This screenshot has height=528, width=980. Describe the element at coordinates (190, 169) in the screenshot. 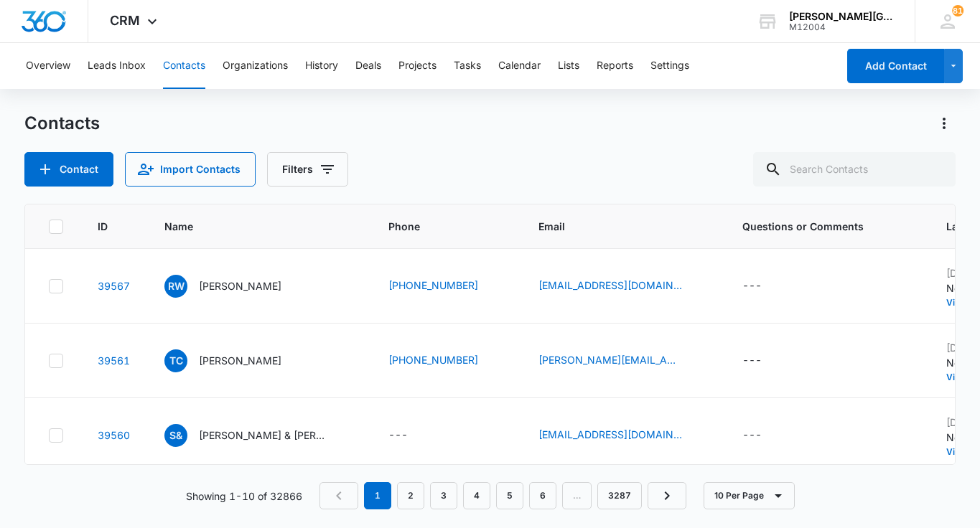

I see `button: Import Contacts` at that location.